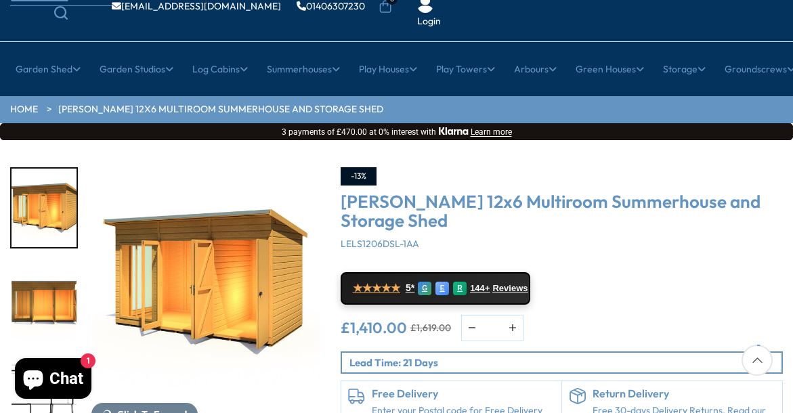 The image size is (793, 413). Describe the element at coordinates (388, 69) in the screenshot. I see `a: Play Houses` at that location.